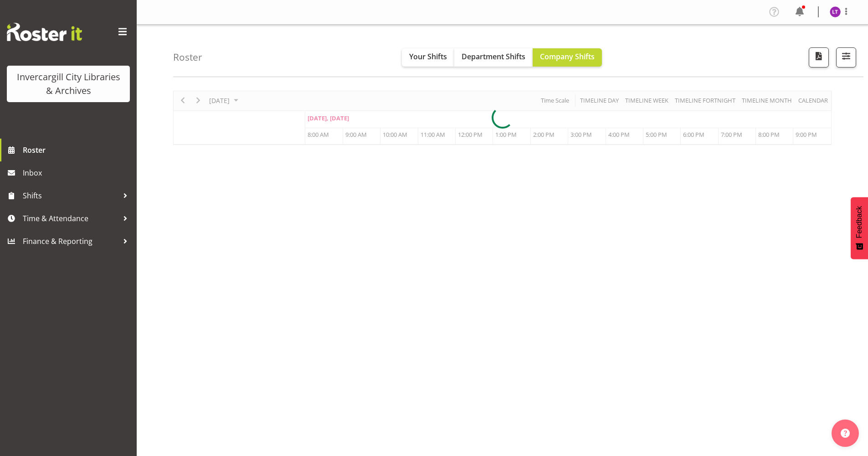  What do you see at coordinates (494, 56) in the screenshot?
I see `span: Department Shifts` at bounding box center [494, 56].